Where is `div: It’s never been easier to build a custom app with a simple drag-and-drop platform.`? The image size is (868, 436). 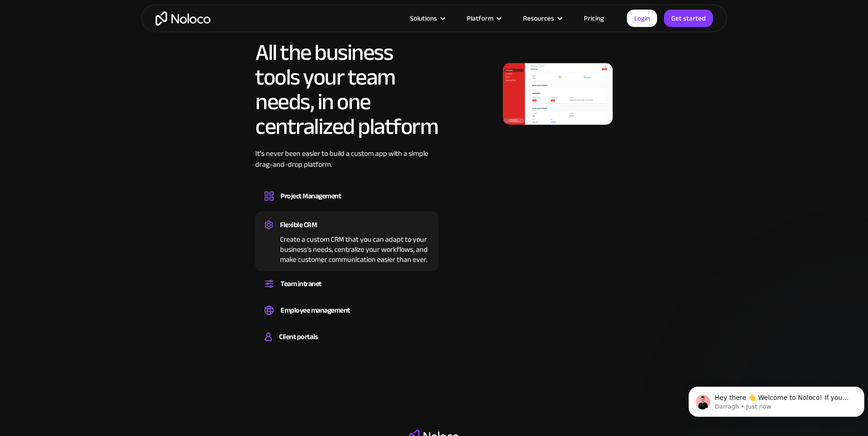 div: It’s never been easier to build a custom app with a simple drag-and-drop platform. is located at coordinates (347, 166).